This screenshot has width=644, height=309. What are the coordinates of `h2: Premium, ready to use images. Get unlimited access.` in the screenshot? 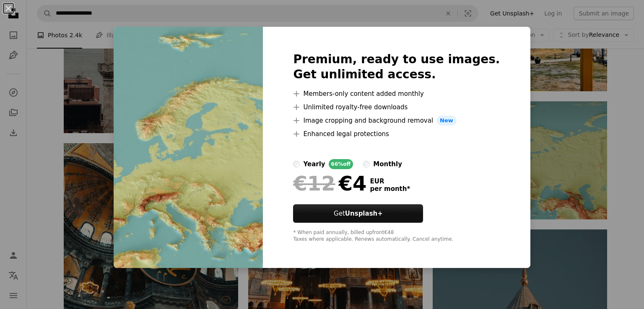 It's located at (396, 67).